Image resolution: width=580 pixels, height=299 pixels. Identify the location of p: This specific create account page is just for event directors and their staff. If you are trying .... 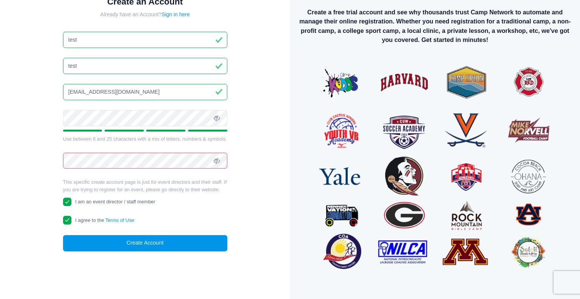
(145, 186).